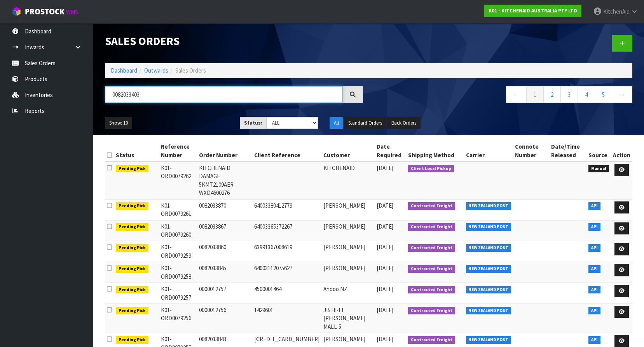 This screenshot has height=347, width=644. I want to click on td: K01-ORD0079262, so click(178, 180).